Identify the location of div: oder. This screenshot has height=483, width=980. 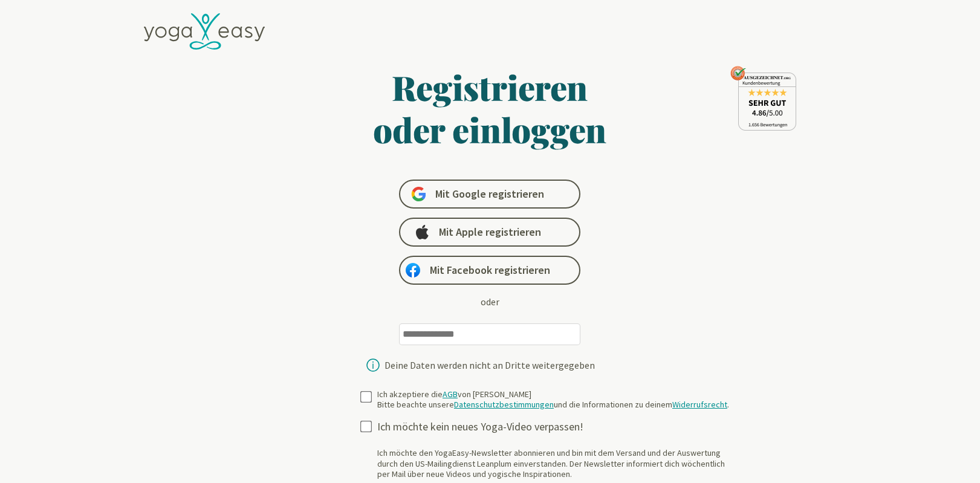
(490, 302).